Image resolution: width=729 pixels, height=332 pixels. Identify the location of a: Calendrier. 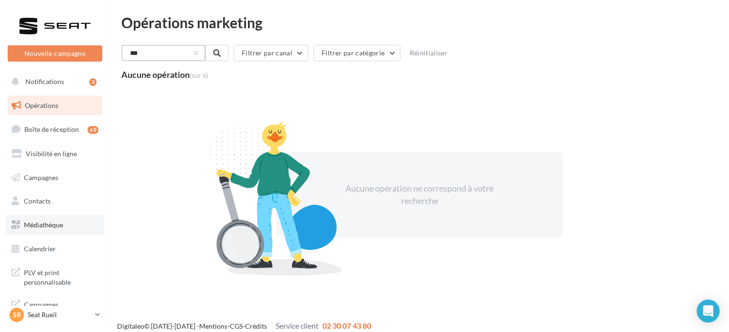
(55, 249).